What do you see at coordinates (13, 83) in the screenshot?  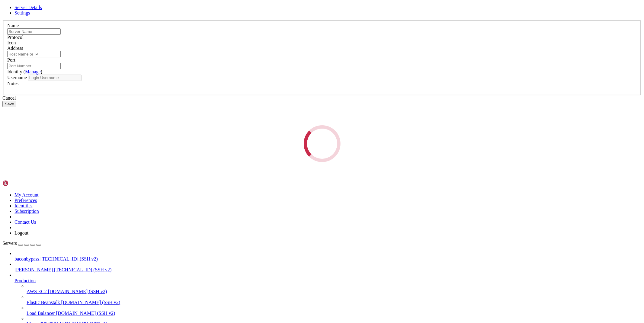 I see `label: Notes` at bounding box center [13, 83].